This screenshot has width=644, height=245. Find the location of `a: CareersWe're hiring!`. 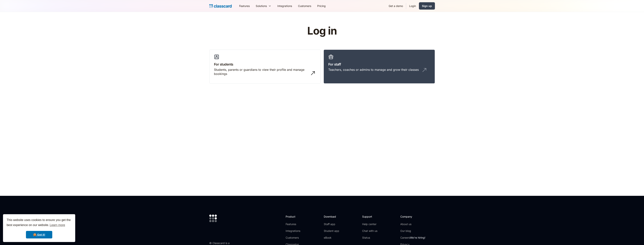

a: CareersWe're hiring! is located at coordinates (413, 237).